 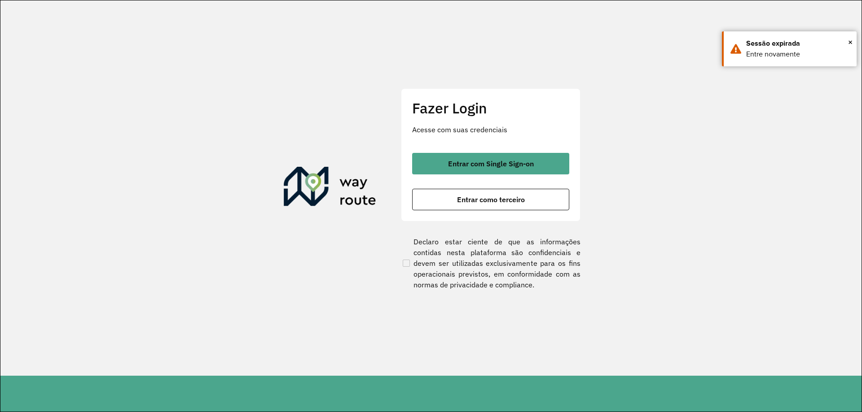 What do you see at coordinates (491, 200) in the screenshot?
I see `span: Entrar como terceiro` at bounding box center [491, 200].